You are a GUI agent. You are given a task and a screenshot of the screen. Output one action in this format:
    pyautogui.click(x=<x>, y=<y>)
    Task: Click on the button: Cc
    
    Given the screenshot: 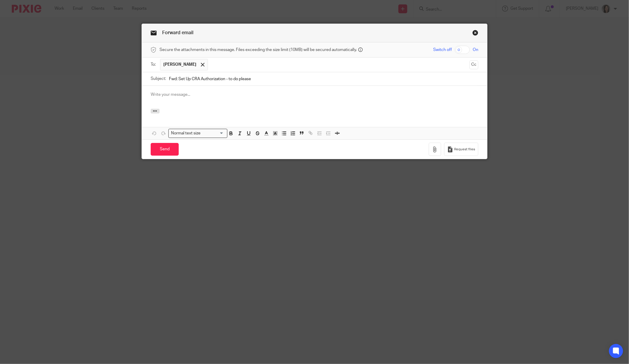 What is the action you would take?
    pyautogui.click(x=474, y=65)
    